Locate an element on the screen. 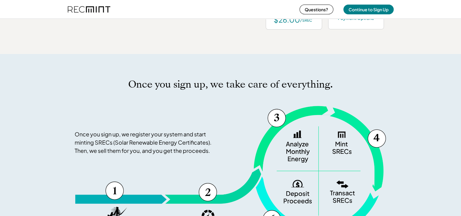  div: Once you sign up, we register your system and start minting SRECs (Solar Renewable Energy Certifi... is located at coordinates (147, 142).